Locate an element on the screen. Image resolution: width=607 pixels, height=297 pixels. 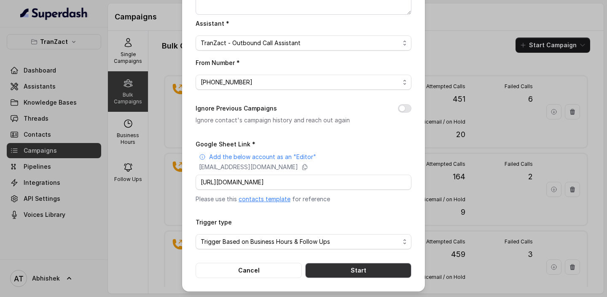
button: Cancel is located at coordinates (249, 270).